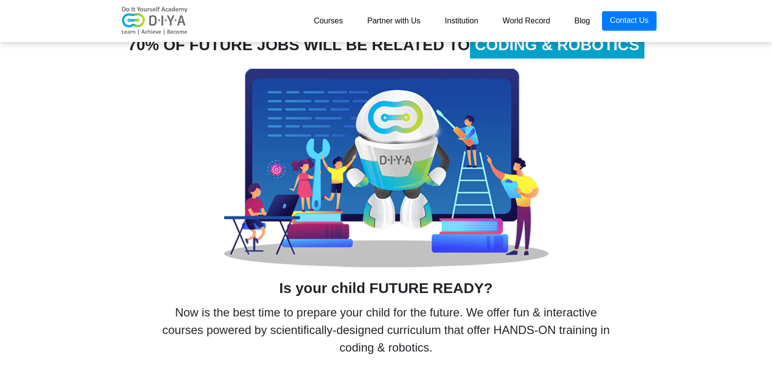 This screenshot has height=373, width=772. I want to click on span: CODING & ROBOTICS, so click(557, 45).